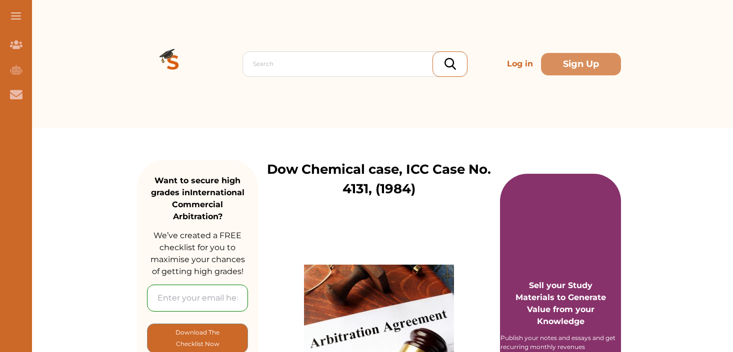 The height and width of the screenshot is (352, 733). I want to click on img: Logo, so click(173, 64).